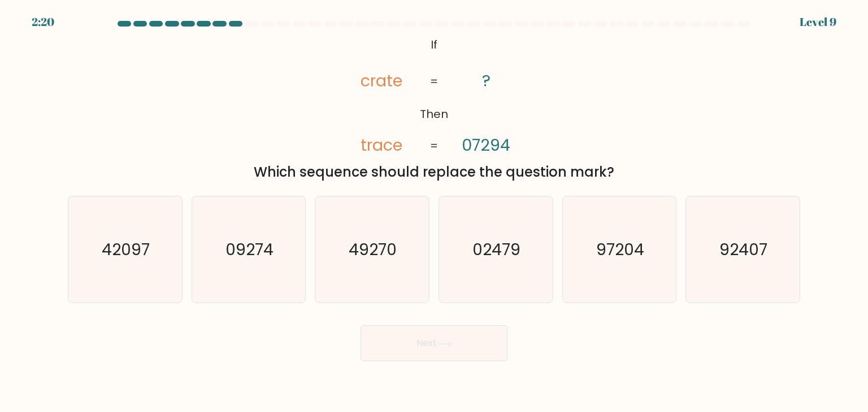 The height and width of the screenshot is (412, 868). Describe the element at coordinates (43, 22) in the screenshot. I see `div: 2:20` at that location.